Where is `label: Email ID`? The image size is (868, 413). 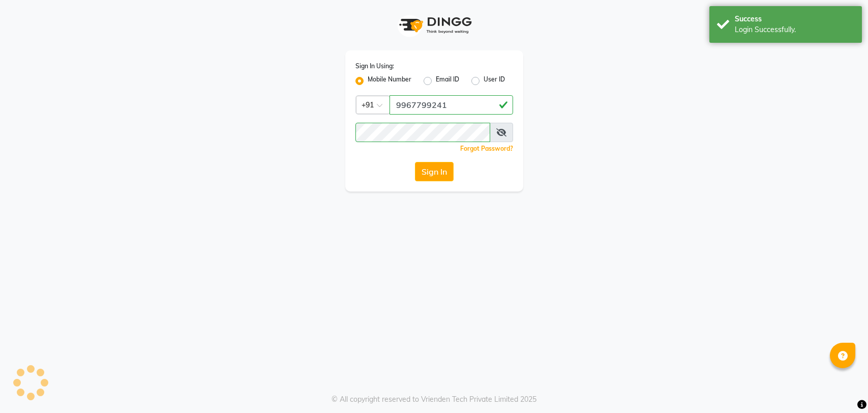
label: Email ID is located at coordinates (448, 81).